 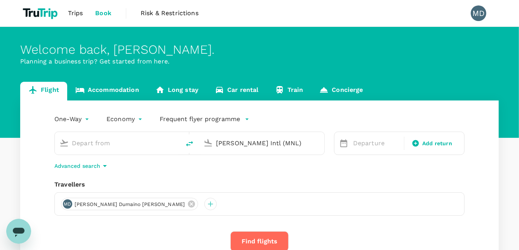 What do you see at coordinates (73, 119) in the screenshot?
I see `div: One-Way` at bounding box center [73, 119].